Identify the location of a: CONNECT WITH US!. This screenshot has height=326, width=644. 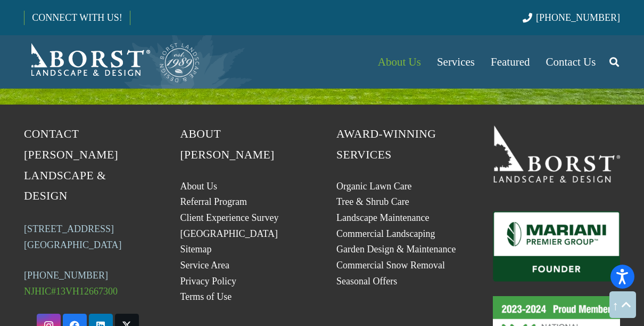
(77, 17).